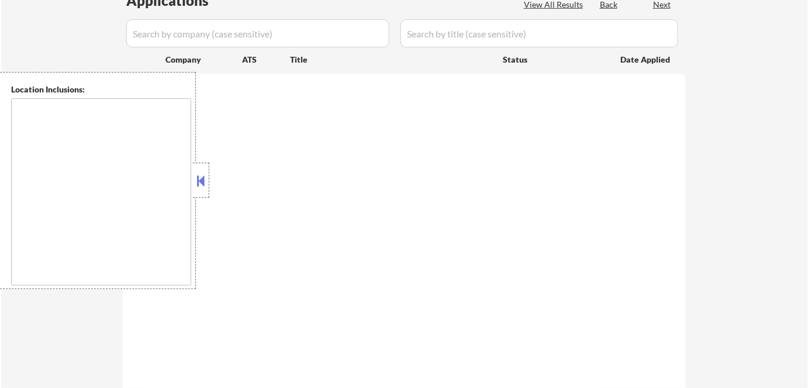 The height and width of the screenshot is (388, 808). Describe the element at coordinates (258, 33) in the screenshot. I see `input: Search by company (case sensitive)` at that location.